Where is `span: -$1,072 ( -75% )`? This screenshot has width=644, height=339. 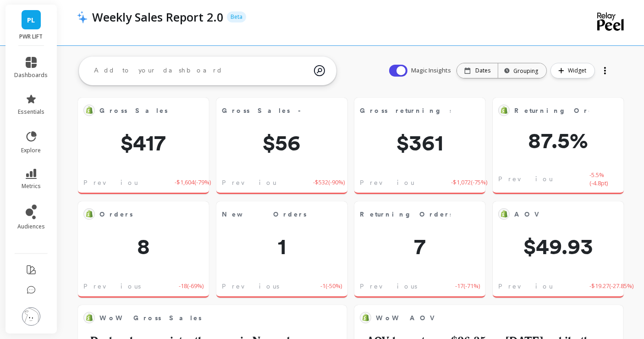 span: -$1,072 ( -75% ) is located at coordinates (469, 182).